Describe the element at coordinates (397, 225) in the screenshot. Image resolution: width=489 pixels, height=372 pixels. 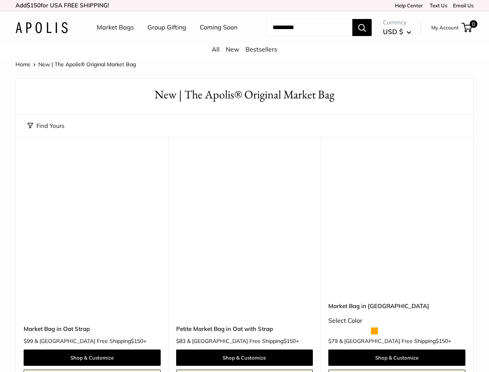
I see `a: Market Bag in OatMarket Bag in Oat` at that location.